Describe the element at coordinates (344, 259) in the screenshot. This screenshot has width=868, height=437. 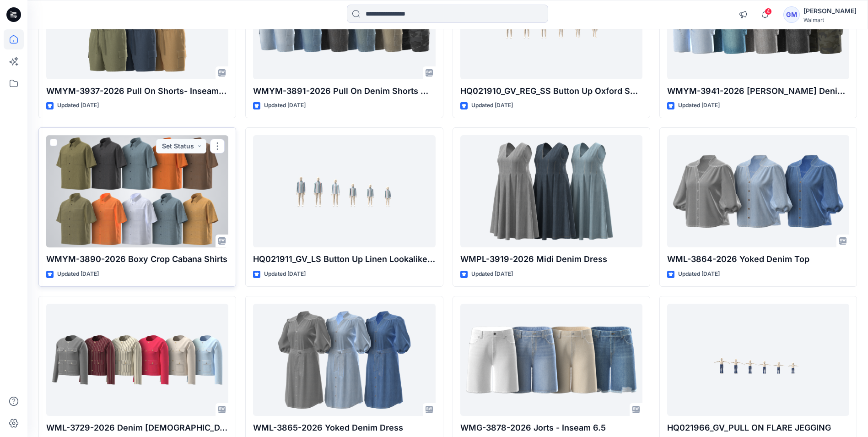
I see `p: HQ021911_GV_LS Button Up Linen Lookalike Shirt` at that location.